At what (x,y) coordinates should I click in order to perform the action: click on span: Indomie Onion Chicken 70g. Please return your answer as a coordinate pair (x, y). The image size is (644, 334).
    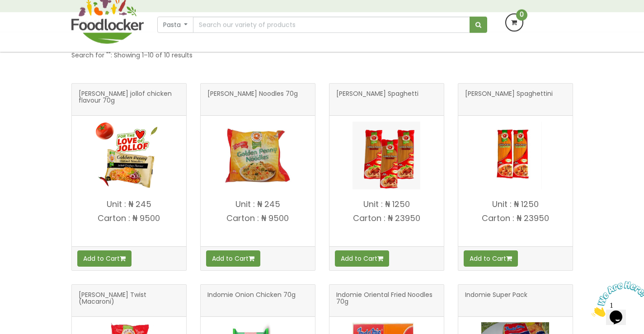
    Looking at the image, I should click on (251, 301).